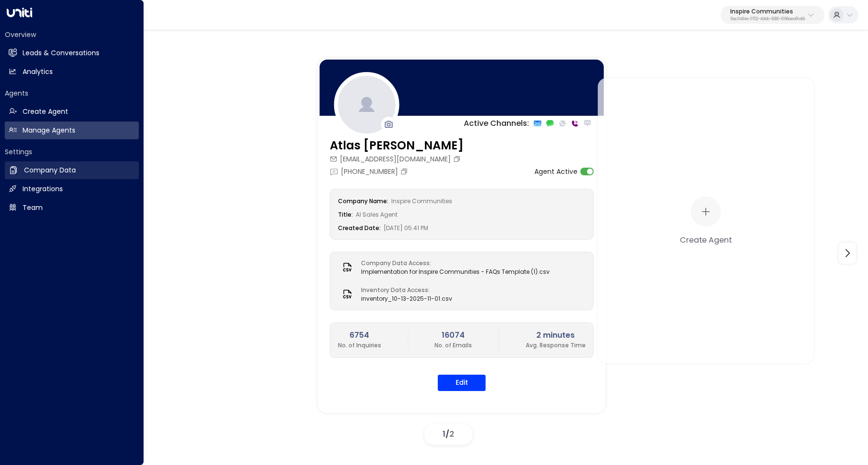 This screenshot has width=868, height=465. I want to click on h2: Integrations, so click(42, 189).